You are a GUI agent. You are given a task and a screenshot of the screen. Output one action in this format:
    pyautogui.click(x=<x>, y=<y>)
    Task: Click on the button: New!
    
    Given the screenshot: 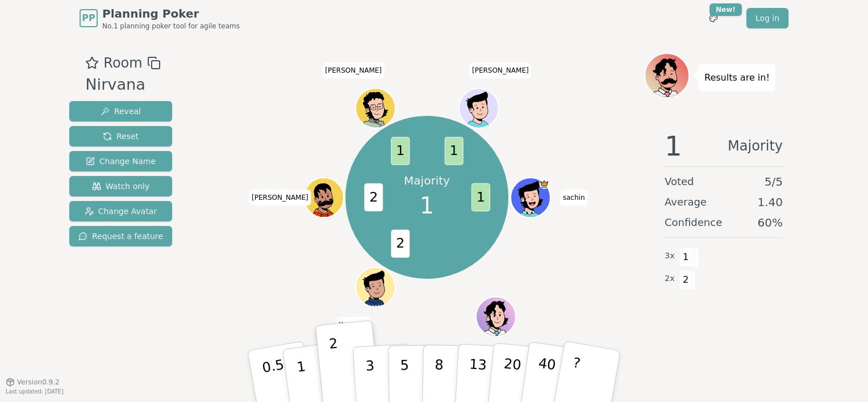 What is the action you would take?
    pyautogui.click(x=713, y=18)
    